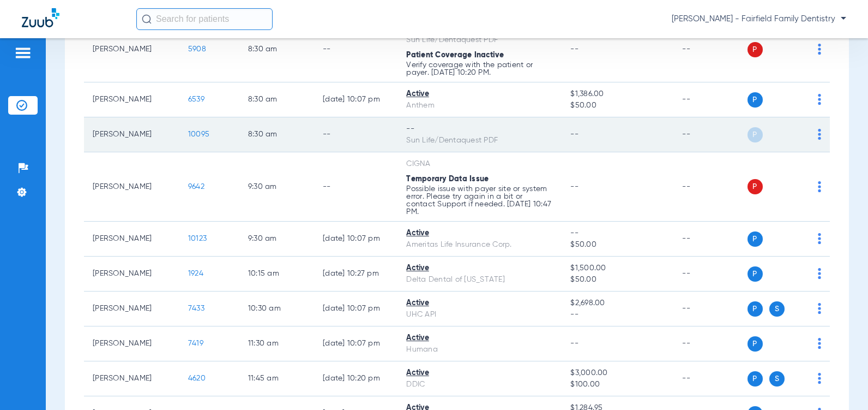 This screenshot has width=868, height=410. Describe the element at coordinates (276, 309) in the screenshot. I see `td: 10:30 AM` at that location.